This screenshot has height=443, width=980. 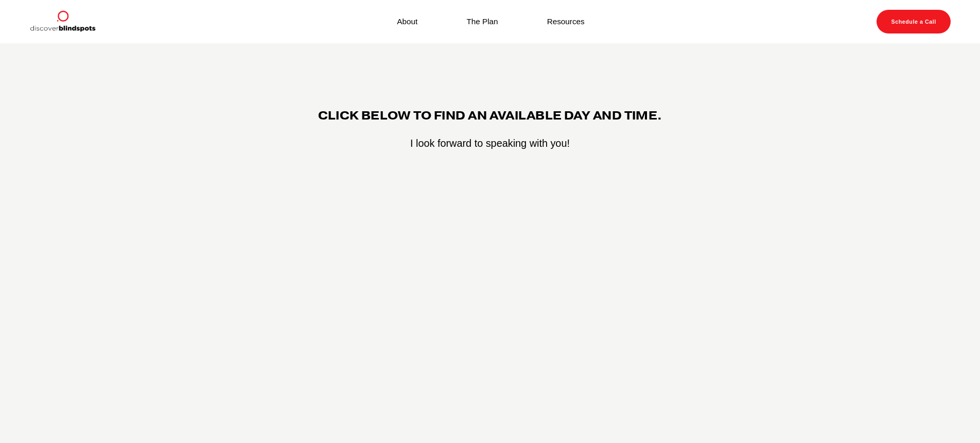 What do you see at coordinates (407, 21) in the screenshot?
I see `a: About` at bounding box center [407, 21].